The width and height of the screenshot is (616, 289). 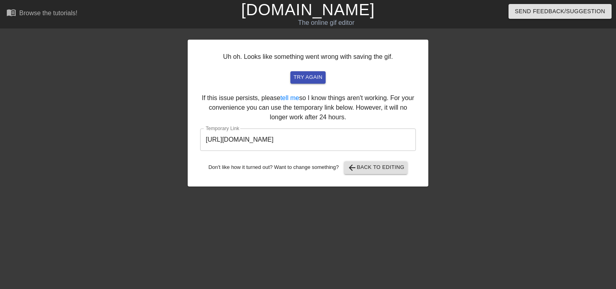 I want to click on span: Back to Editing, so click(x=376, y=168).